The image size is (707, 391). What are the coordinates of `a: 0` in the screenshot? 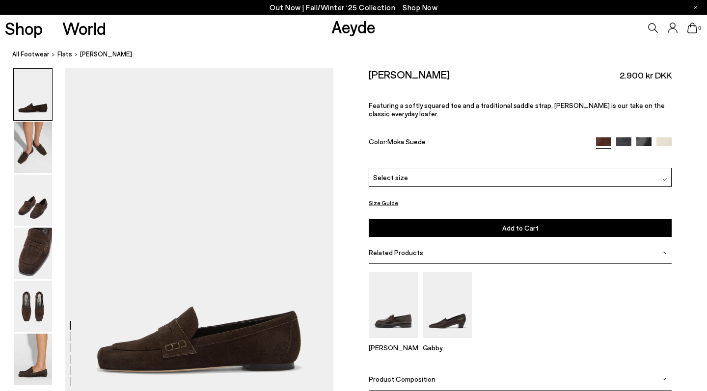 It's located at (692, 28).